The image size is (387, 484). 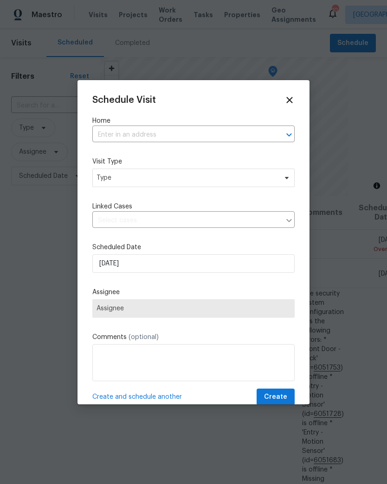 What do you see at coordinates (289, 135) in the screenshot?
I see `button: Open` at bounding box center [289, 135].